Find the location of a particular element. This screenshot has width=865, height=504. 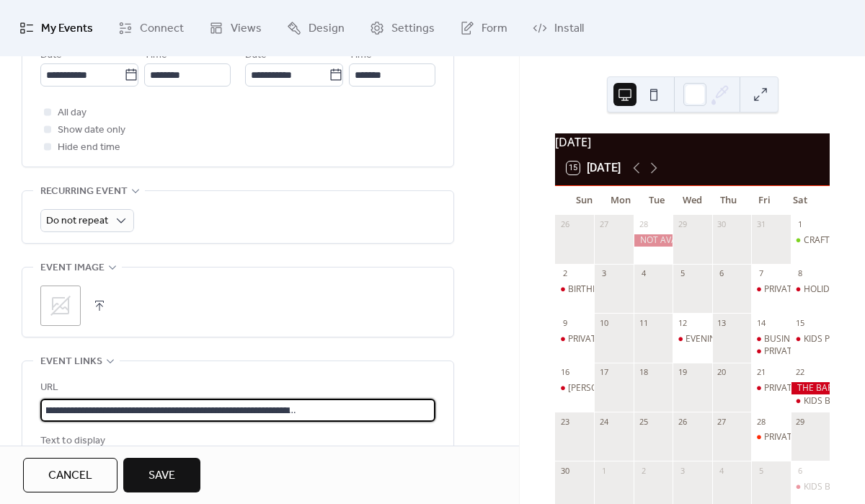

div: 19 is located at coordinates (682, 372).